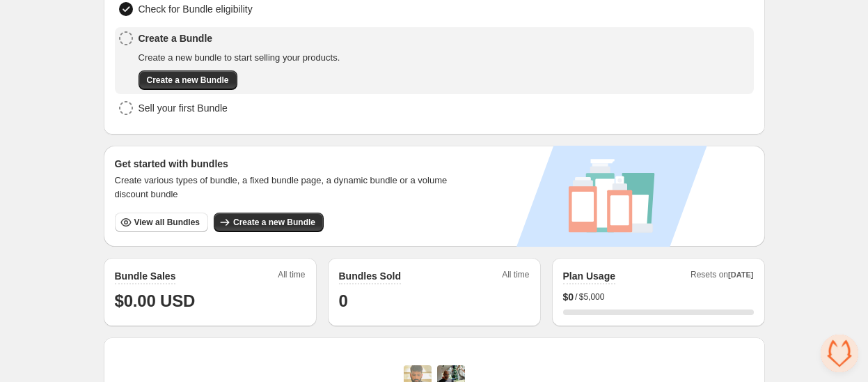  I want to click on h1: $0.00 USD, so click(211, 301).